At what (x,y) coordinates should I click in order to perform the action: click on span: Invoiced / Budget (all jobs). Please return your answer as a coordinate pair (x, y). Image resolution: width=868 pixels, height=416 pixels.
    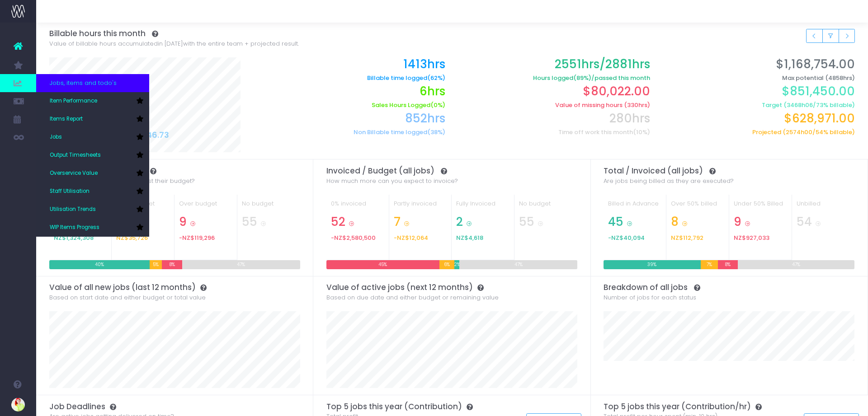
    Looking at the image, I should click on (380, 171).